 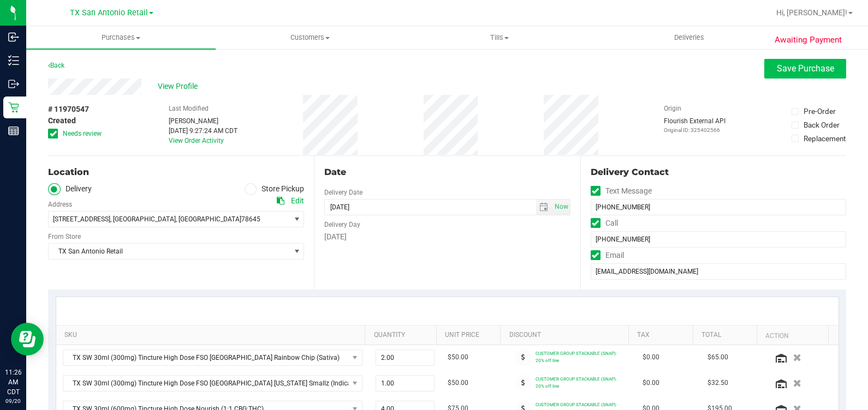 I want to click on a: Total, so click(x=727, y=336).